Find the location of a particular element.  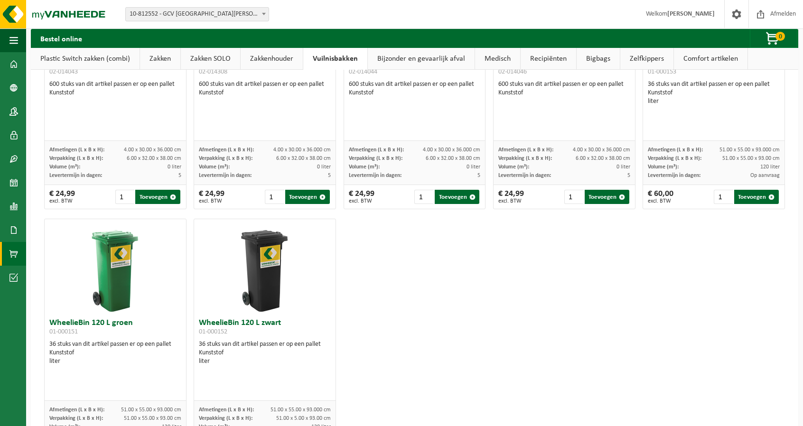

span: 01-000152 is located at coordinates (213, 332).